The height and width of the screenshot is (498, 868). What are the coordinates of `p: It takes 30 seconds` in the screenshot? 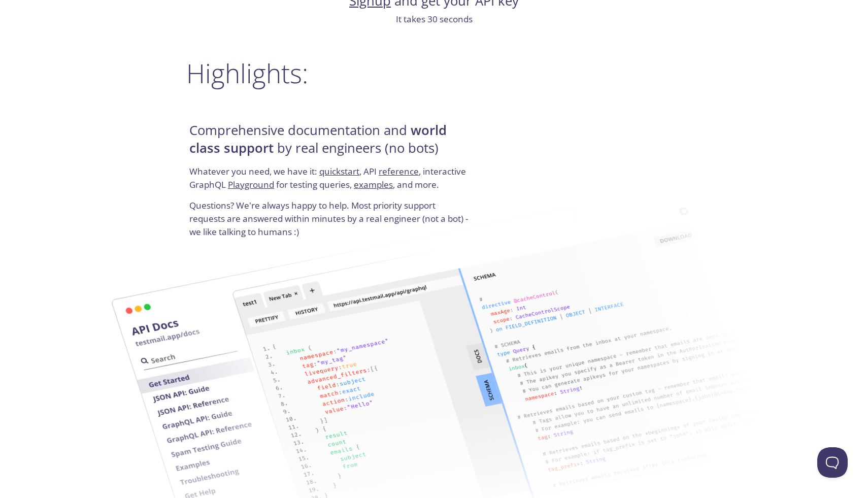 It's located at (434, 19).